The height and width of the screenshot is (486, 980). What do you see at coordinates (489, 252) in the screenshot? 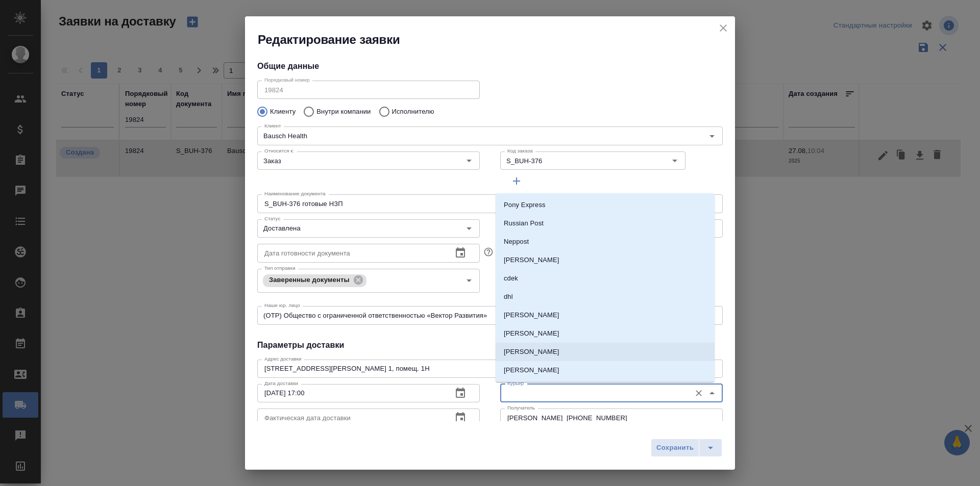
I see `button: Если заполнить эту дату, автоматически создастся заявка, чтобы забрать готовые документы` at bounding box center [489, 252].